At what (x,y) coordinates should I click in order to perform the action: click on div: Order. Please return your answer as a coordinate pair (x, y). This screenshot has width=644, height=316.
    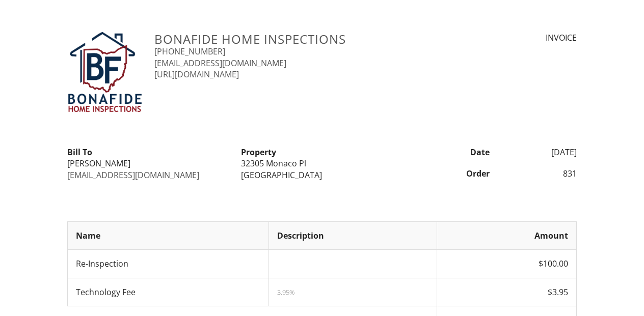
    Looking at the image, I should click on (453, 174).